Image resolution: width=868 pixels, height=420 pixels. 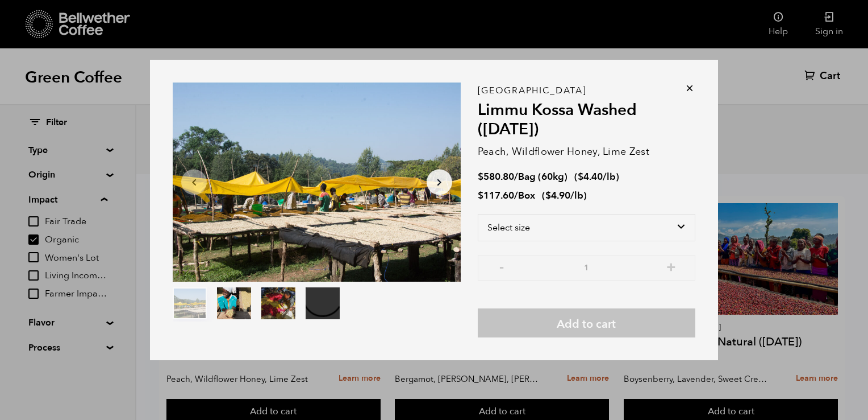 I want to click on bdi: 4.90, so click(x=558, y=195).